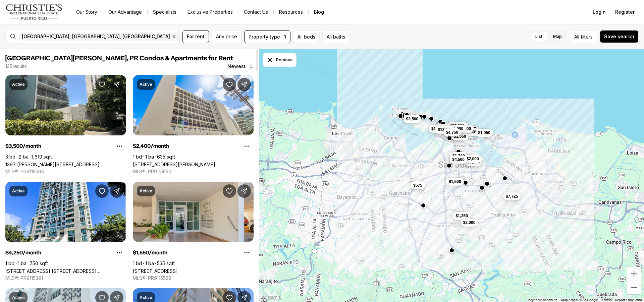  Describe the element at coordinates (291, 12) in the screenshot. I see `a: Resources` at that location.